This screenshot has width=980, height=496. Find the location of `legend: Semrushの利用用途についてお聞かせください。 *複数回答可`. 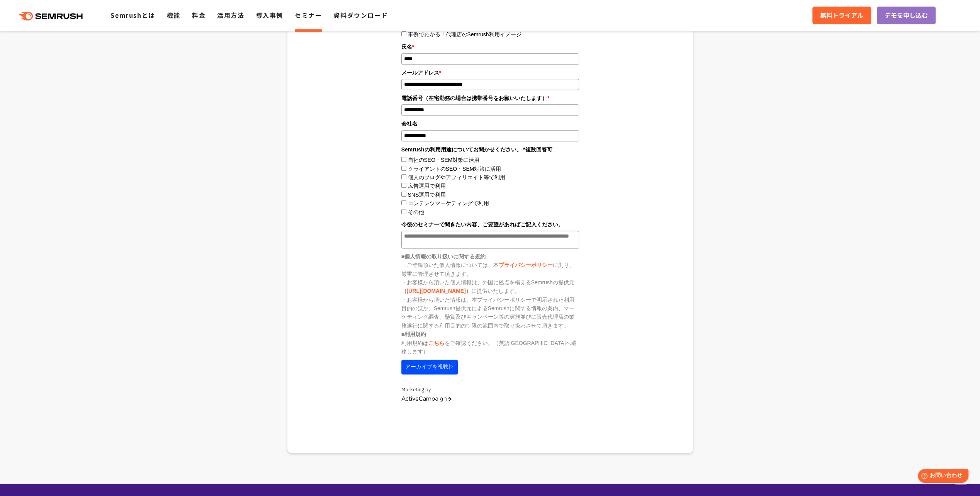

legend: Semrushの利用用途についてお聞かせください。 *複数回答可 is located at coordinates (490, 149).